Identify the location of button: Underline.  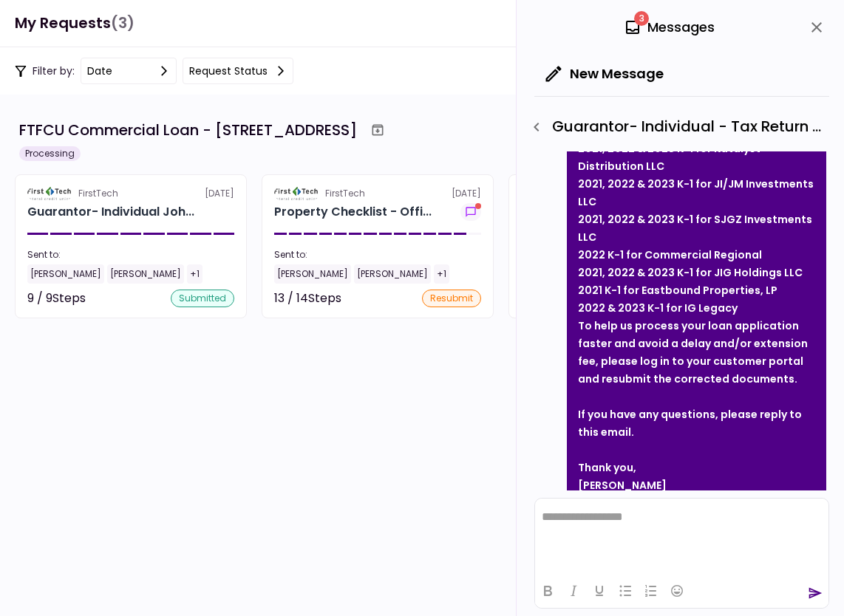
(600, 591).